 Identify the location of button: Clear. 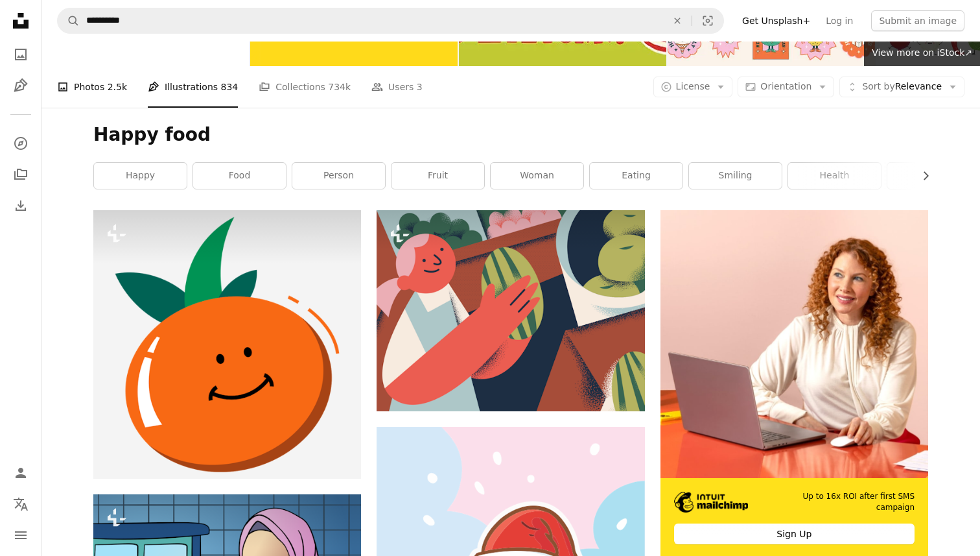
(677, 20).